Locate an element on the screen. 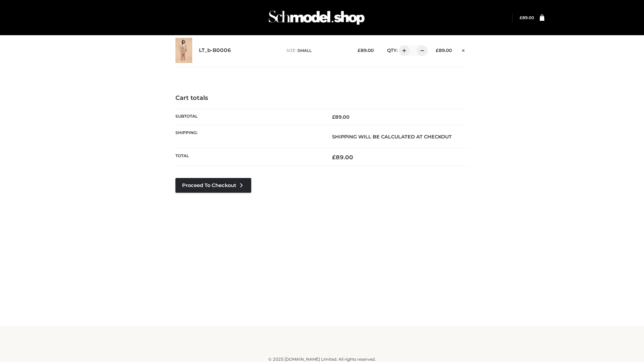  img: LT_b-B0006 - SMALL is located at coordinates (184, 50).